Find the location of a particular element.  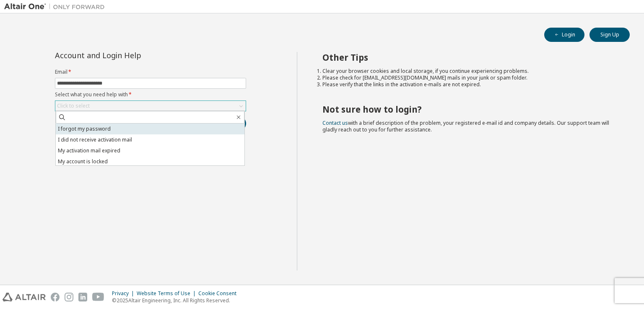

label: Select what you need help with is located at coordinates (150, 95).